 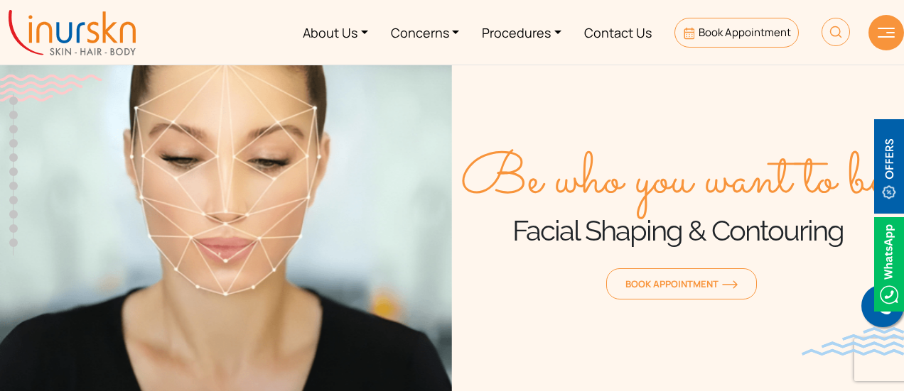 What do you see at coordinates (835, 32) in the screenshot?
I see `img: HeaderSearch` at bounding box center [835, 32].